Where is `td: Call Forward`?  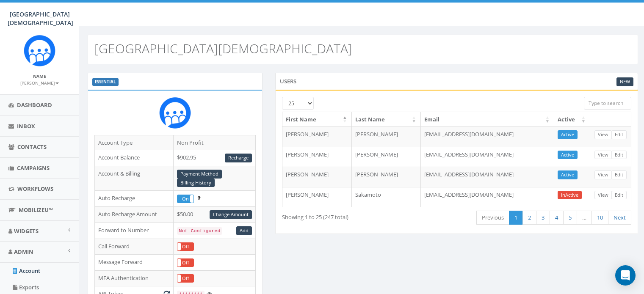 td: Call Forward is located at coordinates (134, 247).